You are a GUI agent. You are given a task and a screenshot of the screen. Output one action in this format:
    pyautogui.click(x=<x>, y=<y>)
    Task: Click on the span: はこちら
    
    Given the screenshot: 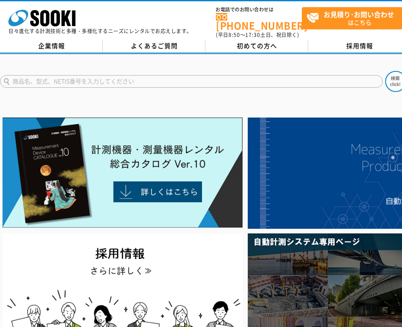 What is the action you would take?
    pyautogui.click(x=355, y=18)
    